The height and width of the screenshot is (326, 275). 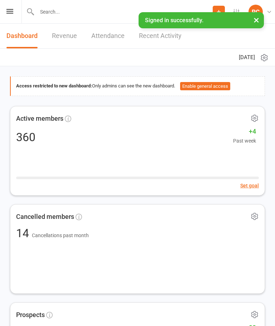 I want to click on span: Cancellations past month, so click(x=60, y=235).